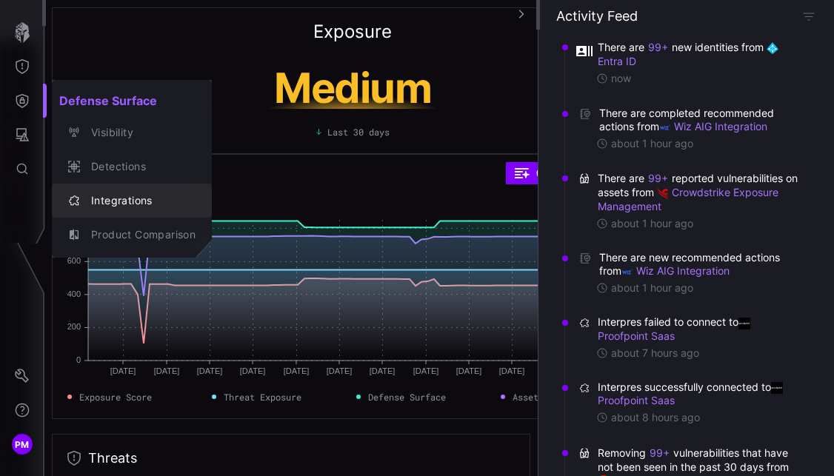 This screenshot has width=834, height=476. What do you see at coordinates (132, 101) in the screenshot?
I see `h2: Defense Surface` at bounding box center [132, 101].